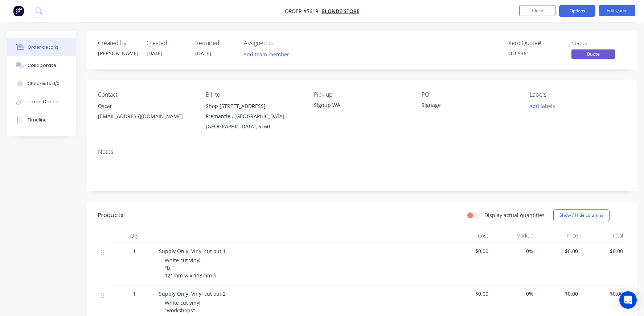 This screenshot has height=316, width=644. I want to click on div: Cost, so click(469, 235).